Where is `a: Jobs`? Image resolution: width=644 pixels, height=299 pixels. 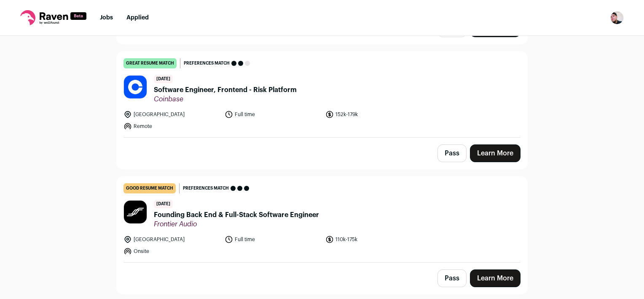 a: Jobs is located at coordinates (106, 18).